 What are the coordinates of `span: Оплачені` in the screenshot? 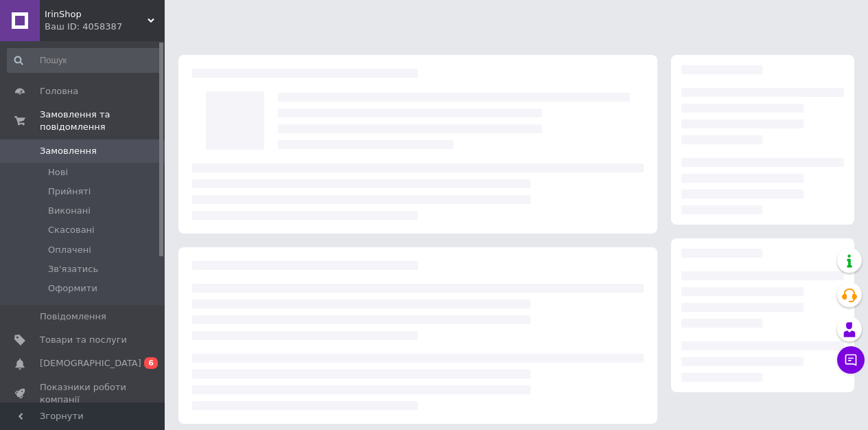 It's located at (69, 250).